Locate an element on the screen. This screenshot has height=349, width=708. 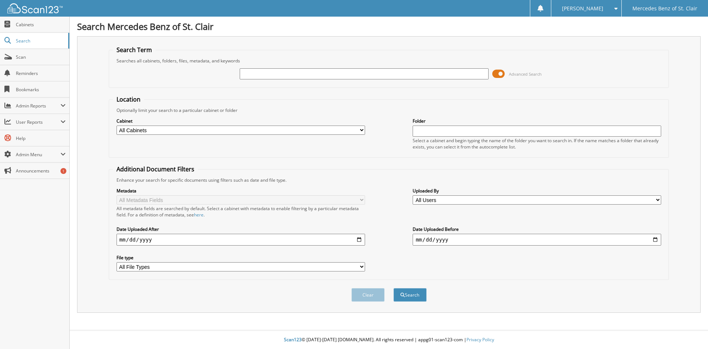
label: Metadata is located at coordinates (241, 190).